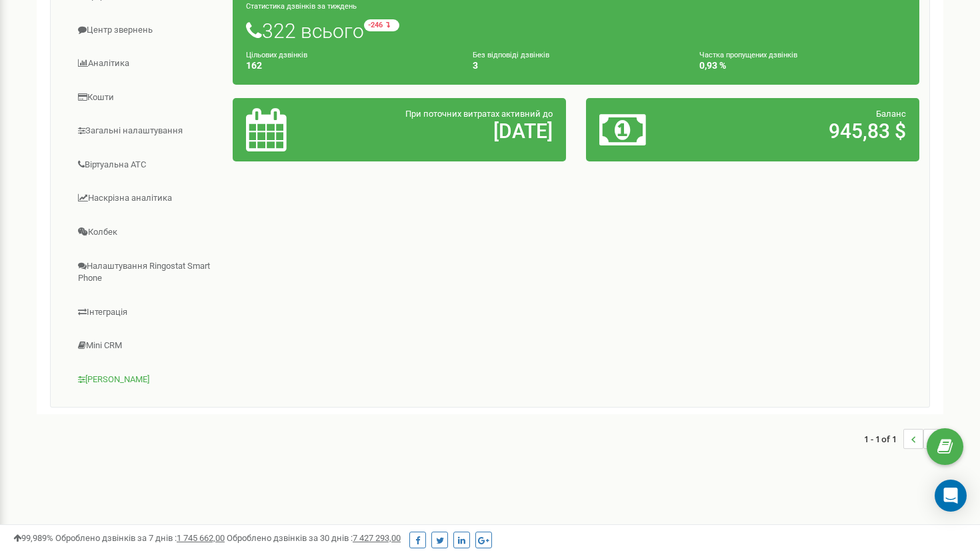  Describe the element at coordinates (313, 538) in the screenshot. I see `span: Оброблено дзвінків за 30 днів :` at that location.